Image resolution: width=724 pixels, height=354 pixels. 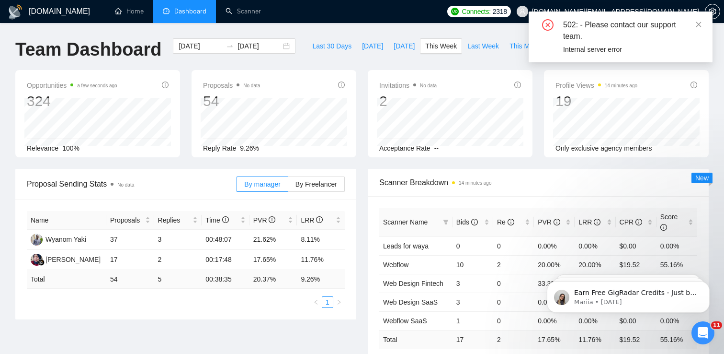 I want to click on time: a few seconds ago, so click(x=97, y=85).